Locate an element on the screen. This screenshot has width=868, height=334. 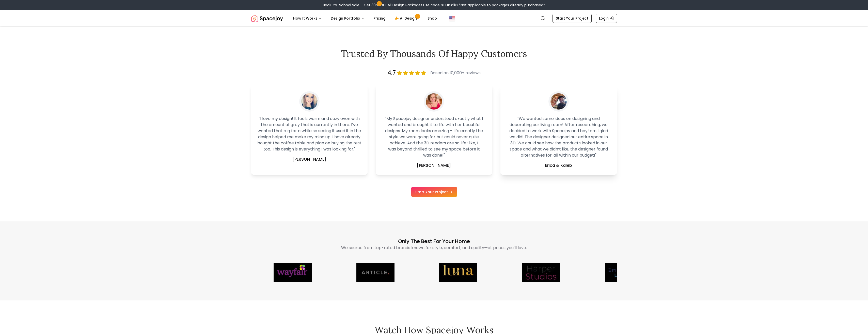
img: Empyrean Living logo is located at coordinates (623, 272).